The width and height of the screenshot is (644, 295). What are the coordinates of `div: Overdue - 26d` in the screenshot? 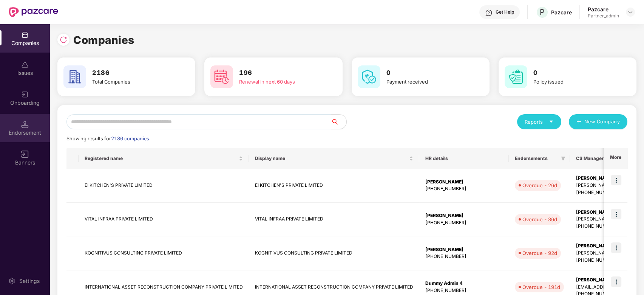 It's located at (540, 185).